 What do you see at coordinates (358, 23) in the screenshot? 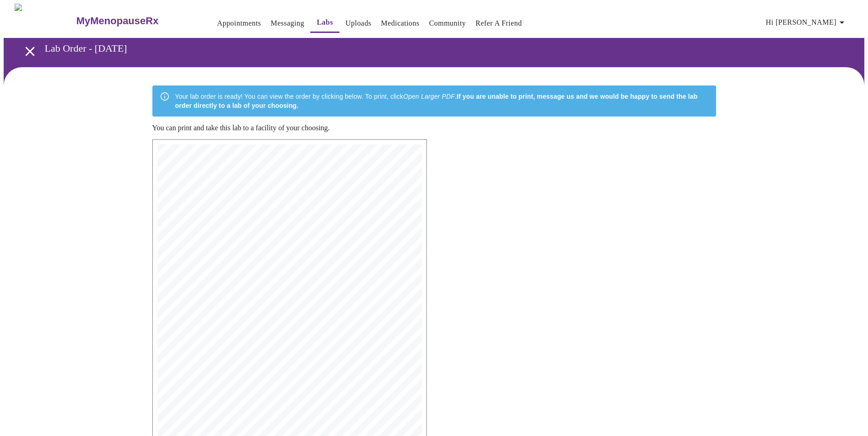
I see `a: Uploads` at bounding box center [358, 23].